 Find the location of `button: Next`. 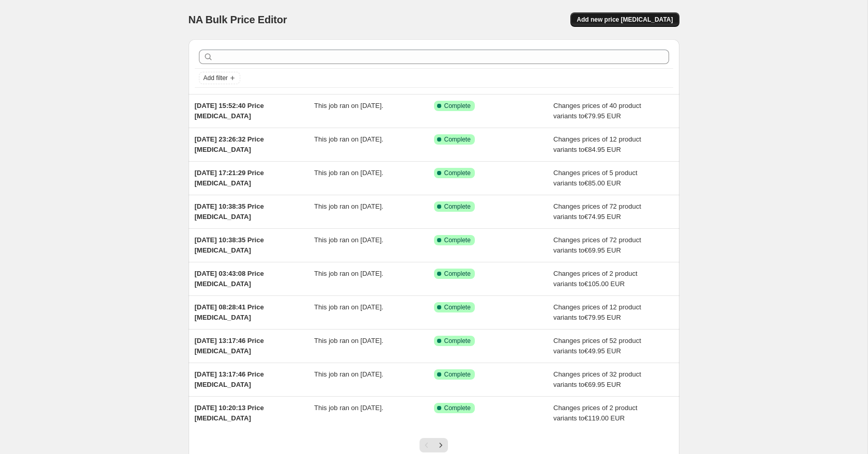

button: Next is located at coordinates (441, 446).